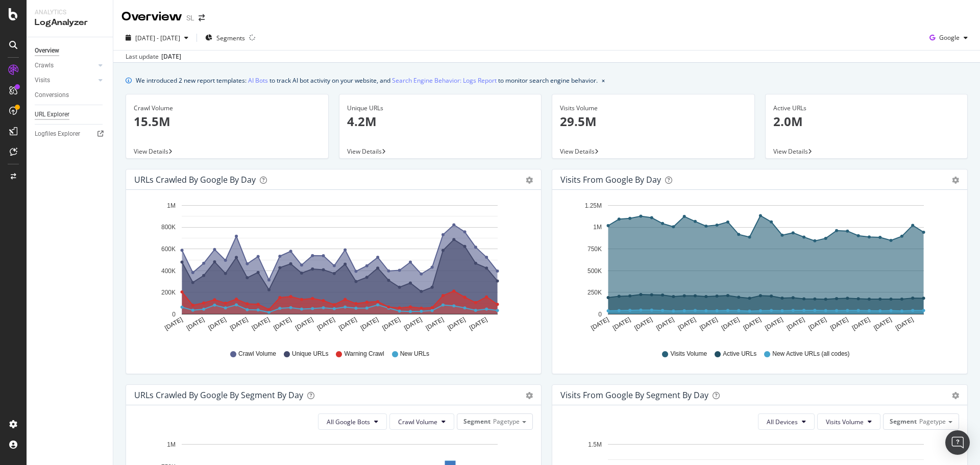 This screenshot has width=980, height=465. I want to click on span: New URLs, so click(414, 353).